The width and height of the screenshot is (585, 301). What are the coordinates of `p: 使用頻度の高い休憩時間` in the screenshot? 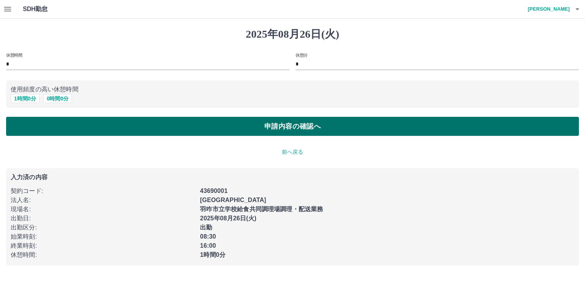 It's located at (293, 90).